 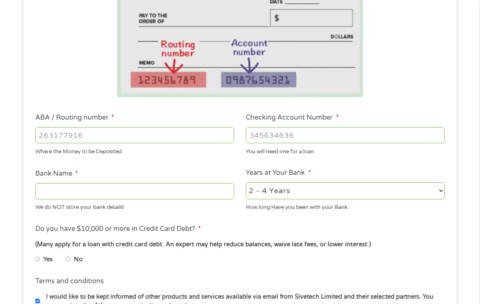 I want to click on div: Where the Money to be Deposited, so click(x=135, y=150).